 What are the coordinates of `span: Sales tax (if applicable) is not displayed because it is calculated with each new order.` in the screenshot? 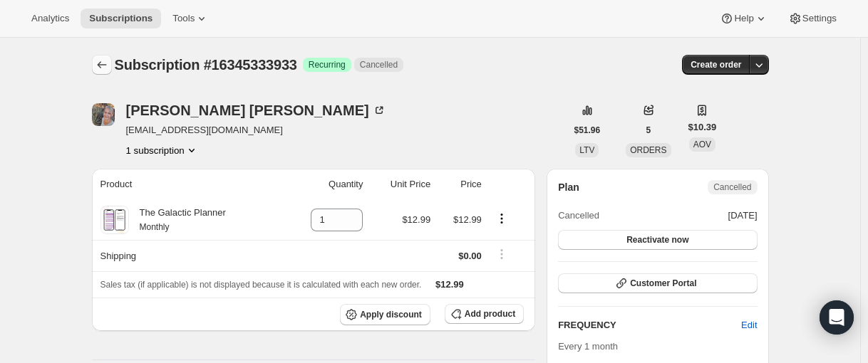 It's located at (261, 285).